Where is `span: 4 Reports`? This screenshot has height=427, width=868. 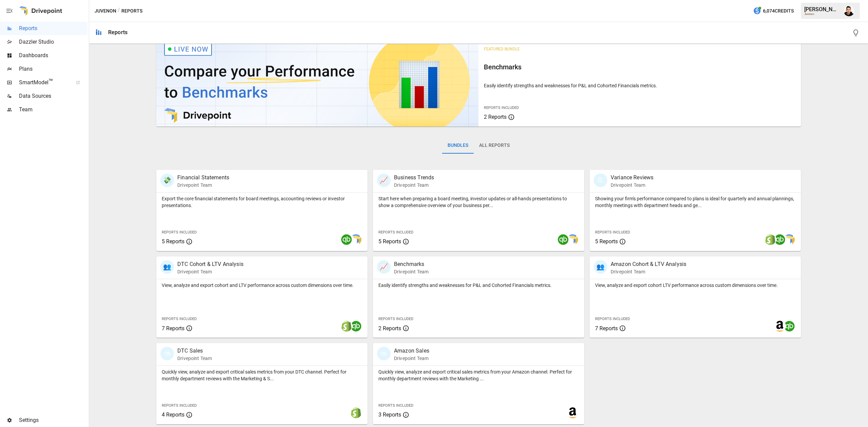 span: 4 Reports is located at coordinates (173, 415).